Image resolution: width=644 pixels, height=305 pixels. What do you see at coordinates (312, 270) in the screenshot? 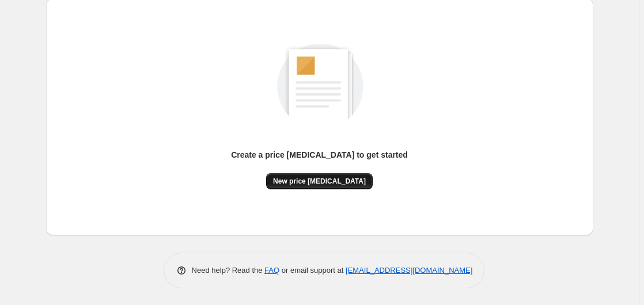
I see `span: or email support at` at bounding box center [312, 270].